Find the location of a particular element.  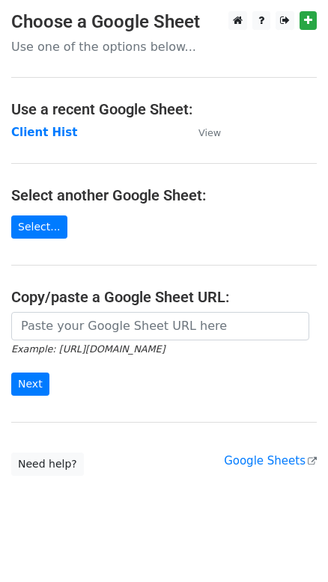

div: Chat Widget is located at coordinates (290, 547).